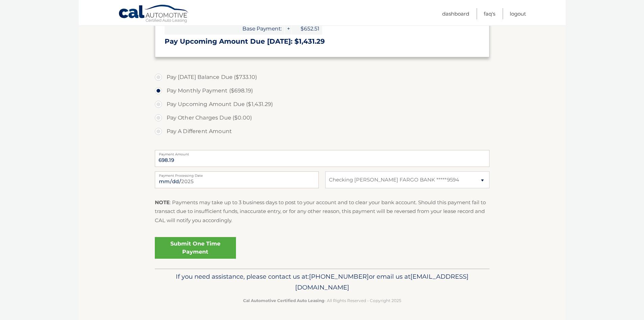 The height and width of the screenshot is (320, 644). Describe the element at coordinates (322, 282) in the screenshot. I see `p: If you need assistance, please contact us at: or email us at` at that location.